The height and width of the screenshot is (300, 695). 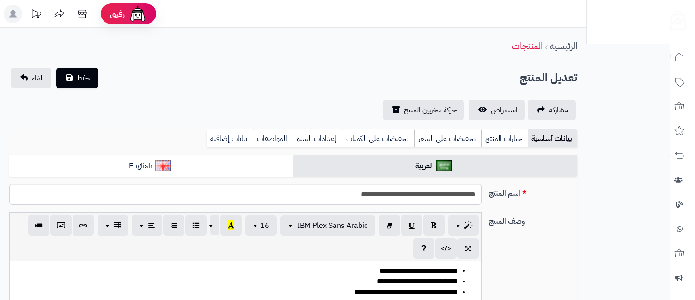 What do you see at coordinates (317, 139) in the screenshot?
I see `a: إعدادات السيو` at bounding box center [317, 139].